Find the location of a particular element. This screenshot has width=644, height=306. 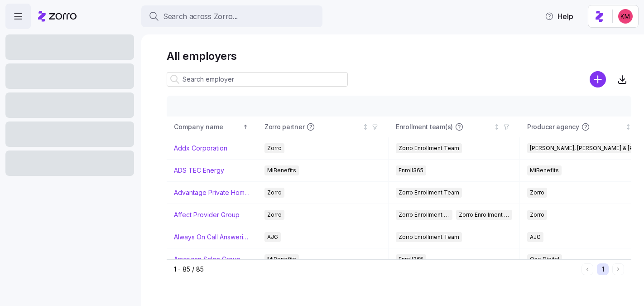

span: Search across Zorro... is located at coordinates (200, 16).